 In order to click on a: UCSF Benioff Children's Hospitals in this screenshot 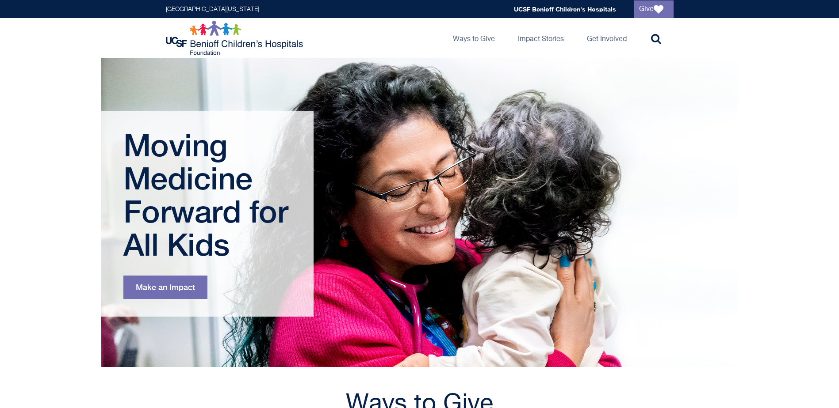, I will do `click(565, 9)`.